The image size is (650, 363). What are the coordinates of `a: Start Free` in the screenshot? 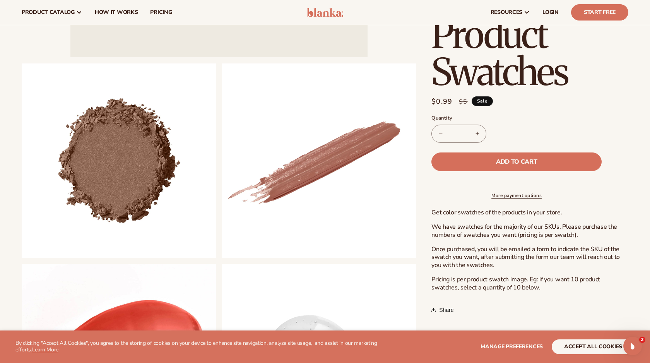 It's located at (600, 12).